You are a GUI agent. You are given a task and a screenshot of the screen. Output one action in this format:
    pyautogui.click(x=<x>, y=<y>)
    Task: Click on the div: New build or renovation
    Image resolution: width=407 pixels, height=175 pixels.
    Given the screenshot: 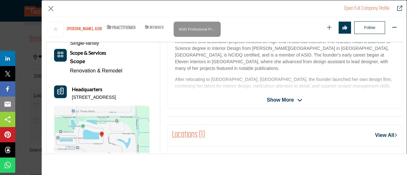 What is the action you would take?
    pyautogui.click(x=96, y=62)
    